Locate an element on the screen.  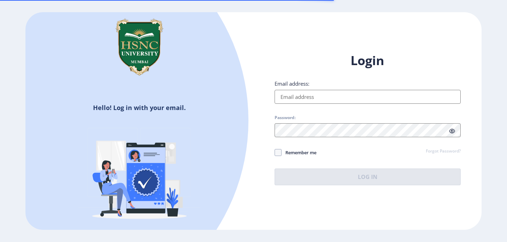
input: Email address is located at coordinates (368, 97).